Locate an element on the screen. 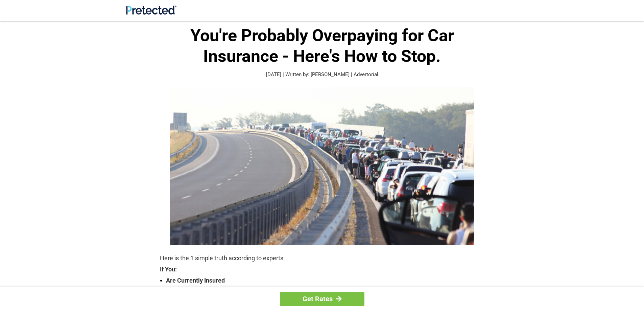 This screenshot has width=644, height=311. strong: Are Currently Insured is located at coordinates (325, 280).